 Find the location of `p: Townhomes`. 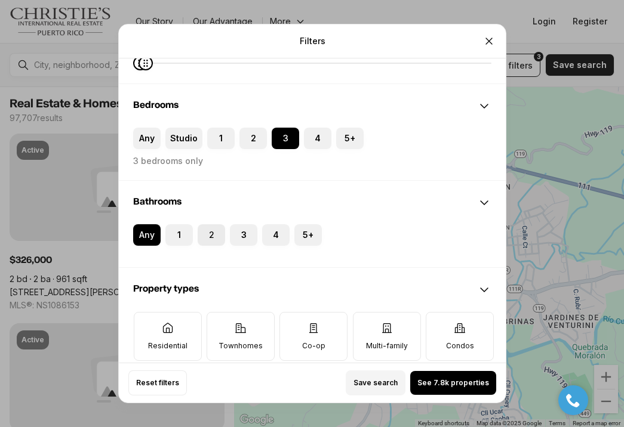

p: Townhomes is located at coordinates (240, 346).